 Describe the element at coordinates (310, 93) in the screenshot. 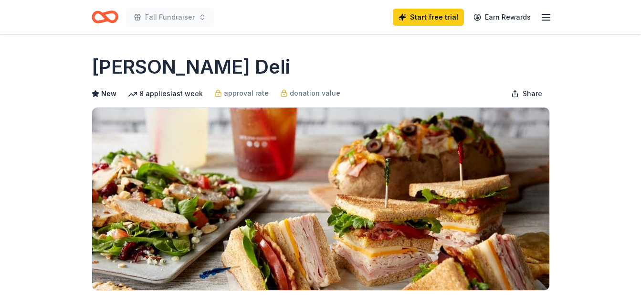

I see `a: donation value` at that location.